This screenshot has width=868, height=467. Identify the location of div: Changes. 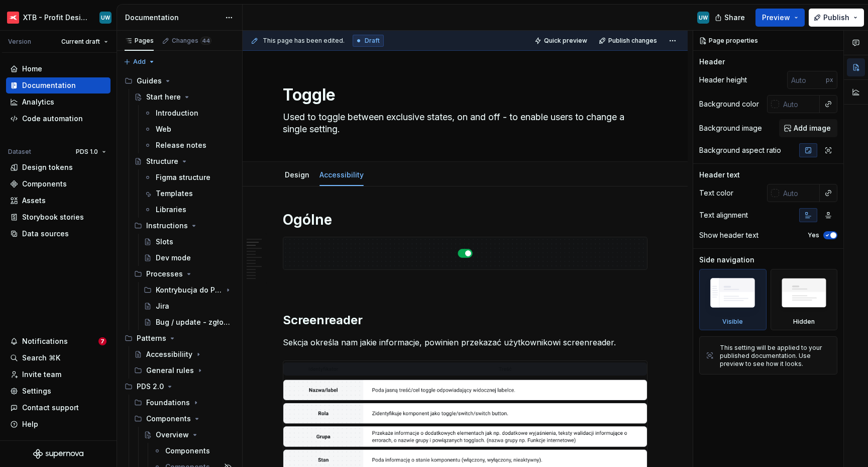
(192, 40).